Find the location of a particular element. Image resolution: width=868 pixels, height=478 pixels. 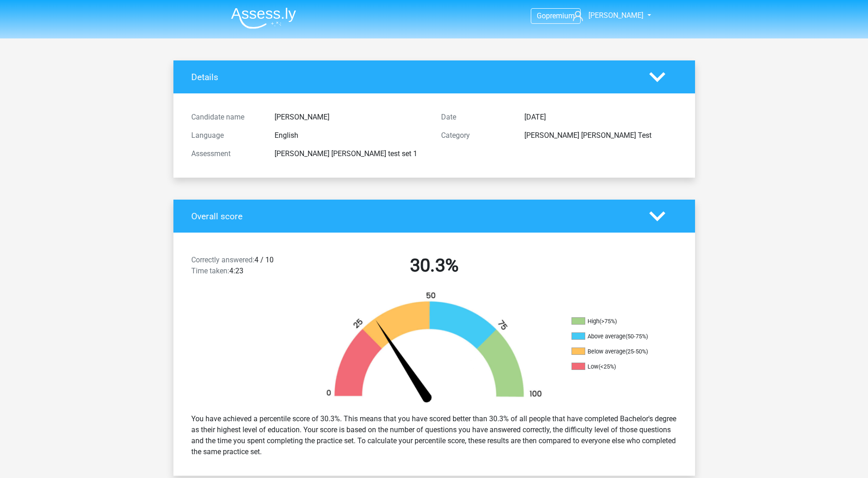

li: Below average is located at coordinates (617, 352).